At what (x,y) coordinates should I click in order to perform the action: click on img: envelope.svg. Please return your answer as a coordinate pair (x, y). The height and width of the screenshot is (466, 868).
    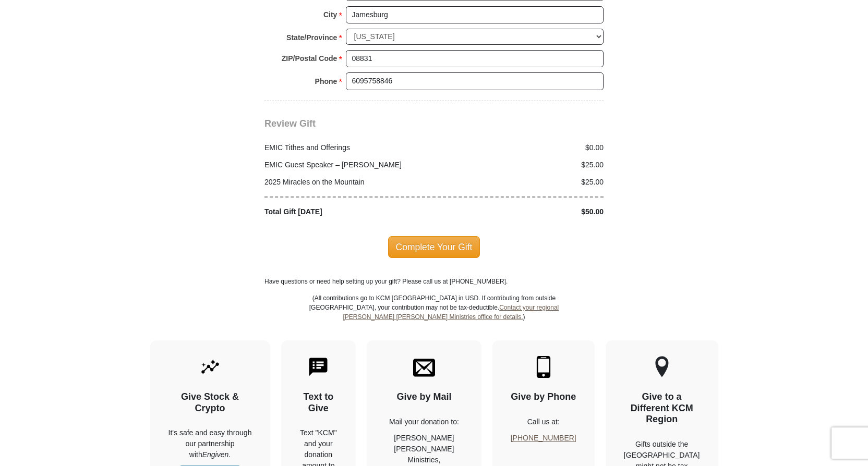
    Looking at the image, I should click on (424, 367).